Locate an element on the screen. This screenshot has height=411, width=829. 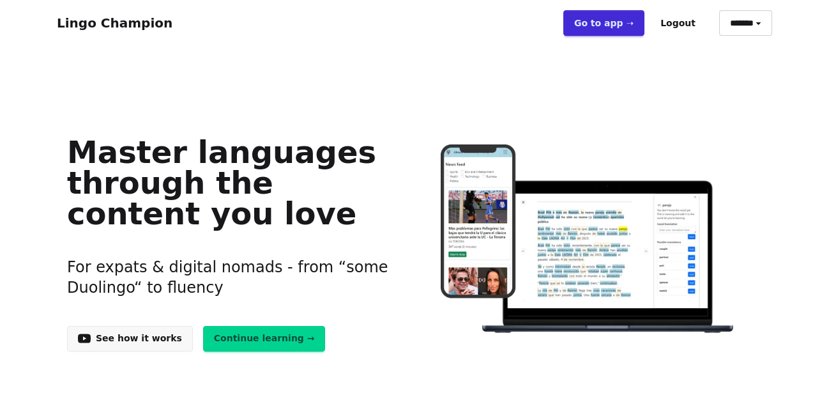
h3: For expats & digital nomads - from “some Duolingo“ to fluency is located at coordinates (231, 277).